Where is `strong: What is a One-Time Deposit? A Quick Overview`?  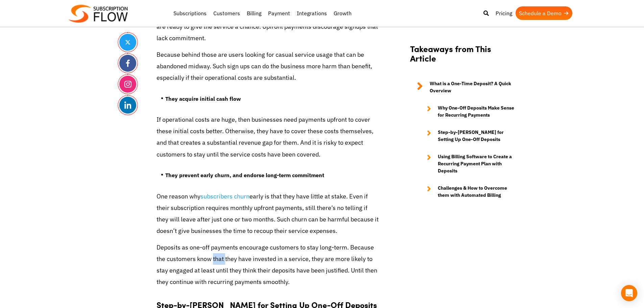
strong: What is a One-Time Deposit? A Quick Overview is located at coordinates (474, 87).